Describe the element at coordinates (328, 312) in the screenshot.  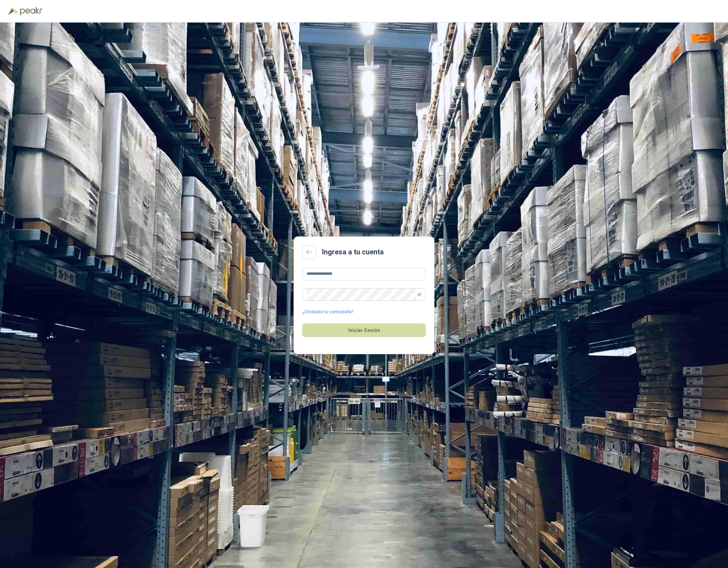
I see `a: ¿Olvidaste tu contraseña?` at that location.